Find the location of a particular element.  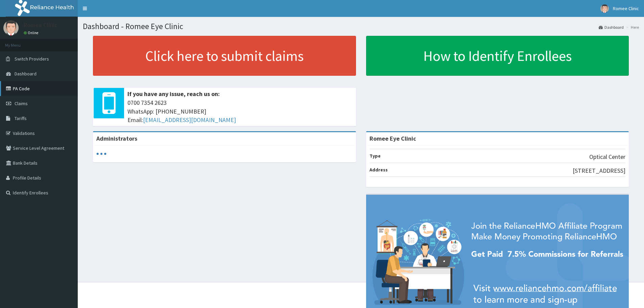

a: Dashboard is located at coordinates (611, 27).